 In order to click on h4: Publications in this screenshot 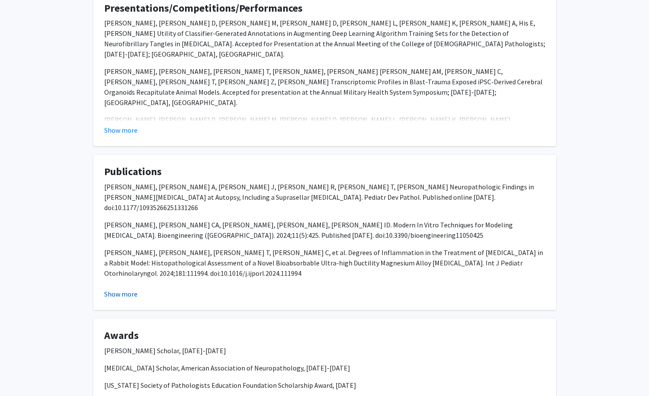, I will do `click(325, 172)`.